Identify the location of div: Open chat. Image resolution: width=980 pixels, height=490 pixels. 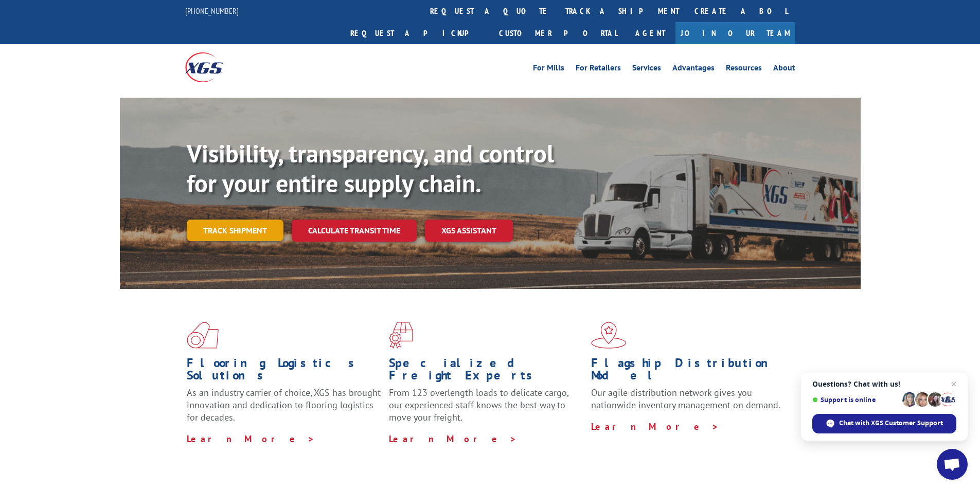
(953, 464).